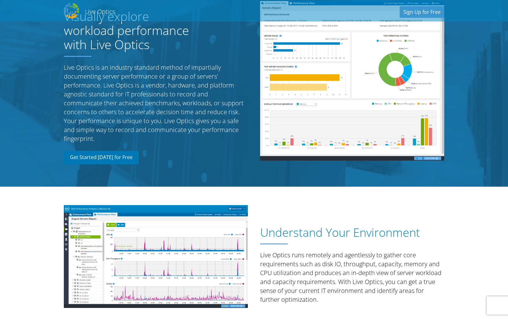  I want to click on h1: Understand Your Environment, so click(350, 232).